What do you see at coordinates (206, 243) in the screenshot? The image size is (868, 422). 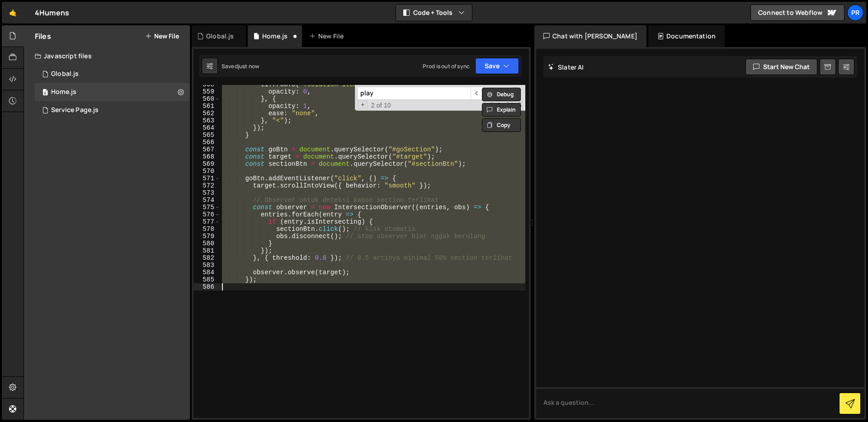 I see `div: 580` at bounding box center [206, 243].